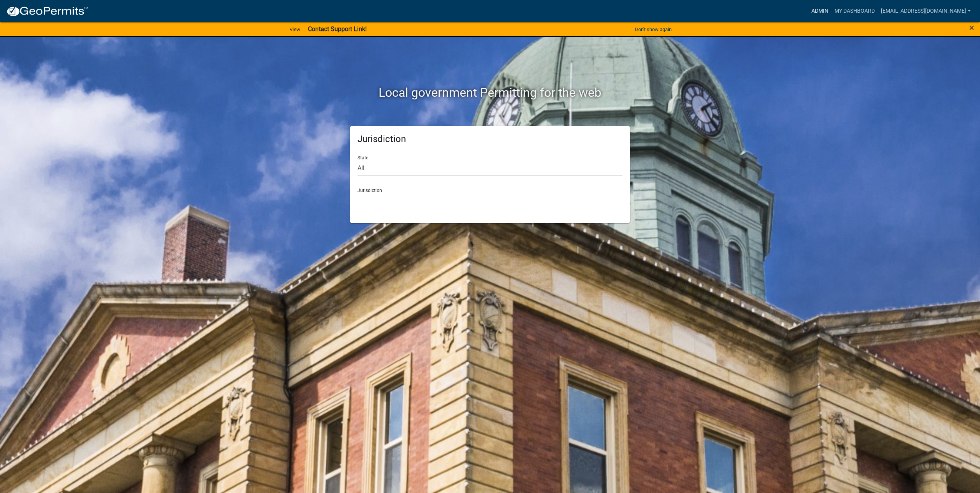 This screenshot has width=980, height=493. I want to click on a: My Dashboard, so click(854, 11).